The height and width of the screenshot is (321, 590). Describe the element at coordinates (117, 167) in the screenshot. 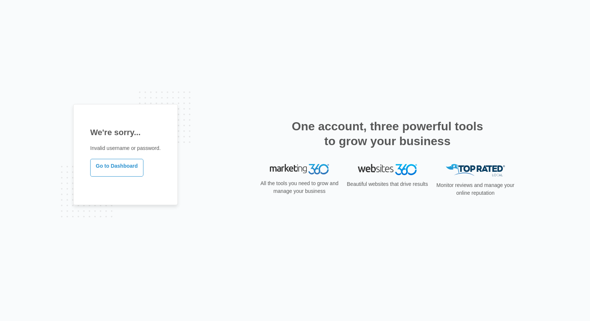

I see `a: Go to Dashboard` at that location.